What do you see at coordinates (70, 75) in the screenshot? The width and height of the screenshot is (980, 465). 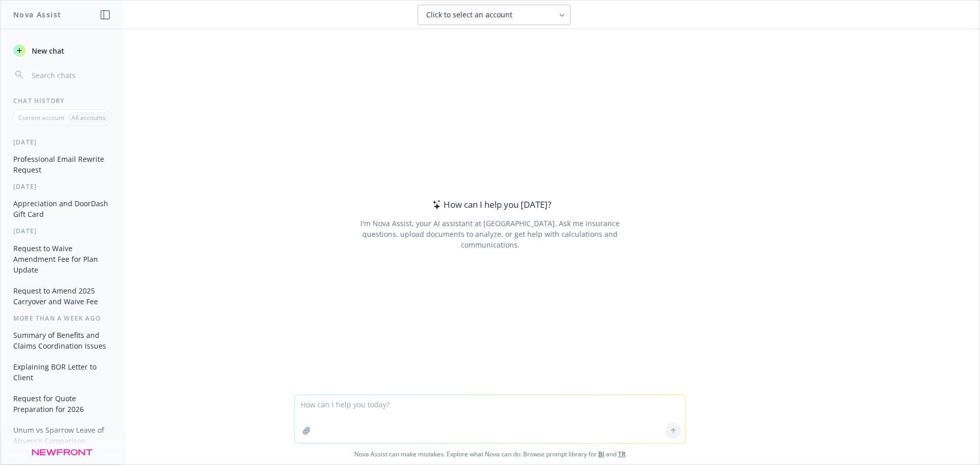 I see `input: Search chats` at bounding box center [70, 75].